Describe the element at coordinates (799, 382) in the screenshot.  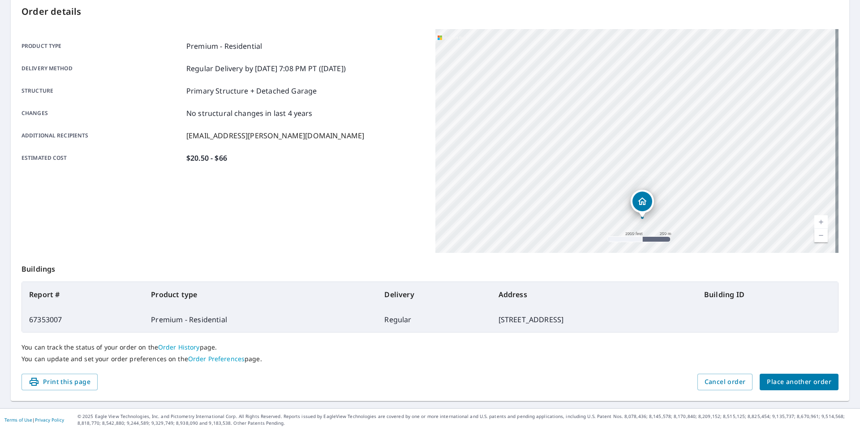
I see `button: Place another order` at that location.